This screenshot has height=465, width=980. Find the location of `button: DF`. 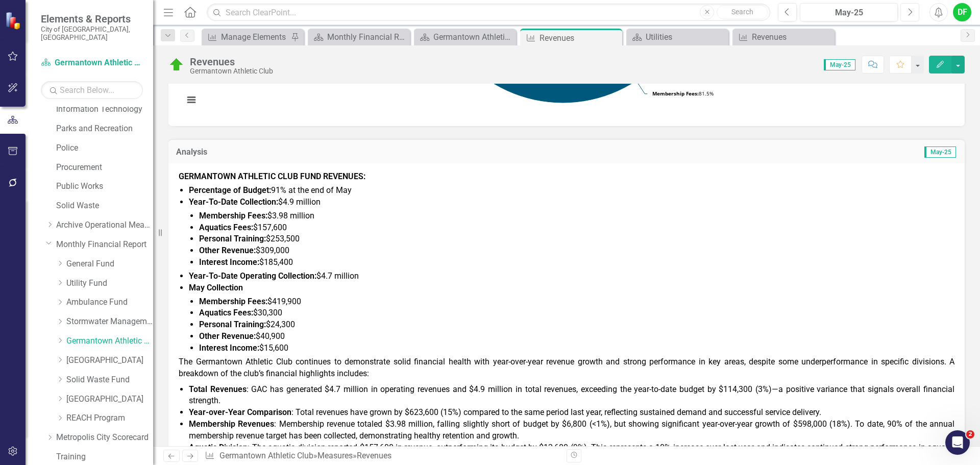

button: DF is located at coordinates (962, 12).